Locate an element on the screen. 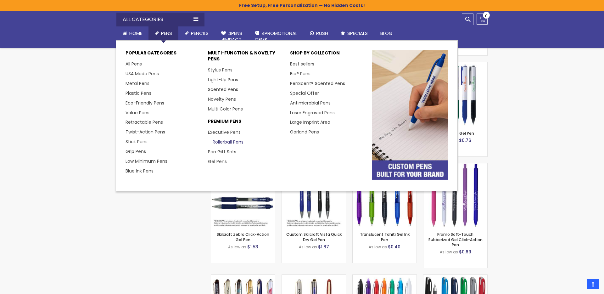 This screenshot has width=604, height=294. img: custom-pens is located at coordinates (410, 114).